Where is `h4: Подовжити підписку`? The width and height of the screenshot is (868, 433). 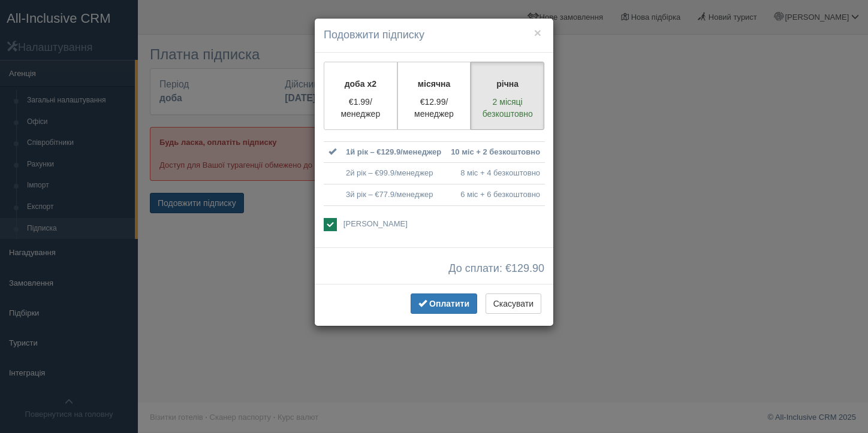 h4: Подовжити підписку is located at coordinates (434, 35).